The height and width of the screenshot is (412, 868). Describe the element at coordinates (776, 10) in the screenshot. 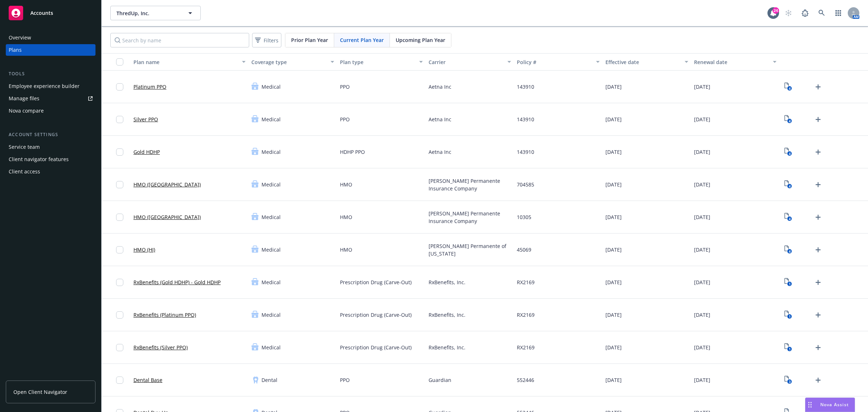

I see `div: 24` at that location.